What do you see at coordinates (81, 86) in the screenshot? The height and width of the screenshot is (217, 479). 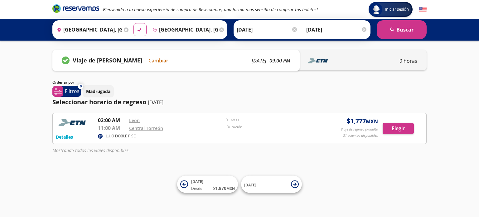 I see `span: 0` at bounding box center [81, 86].